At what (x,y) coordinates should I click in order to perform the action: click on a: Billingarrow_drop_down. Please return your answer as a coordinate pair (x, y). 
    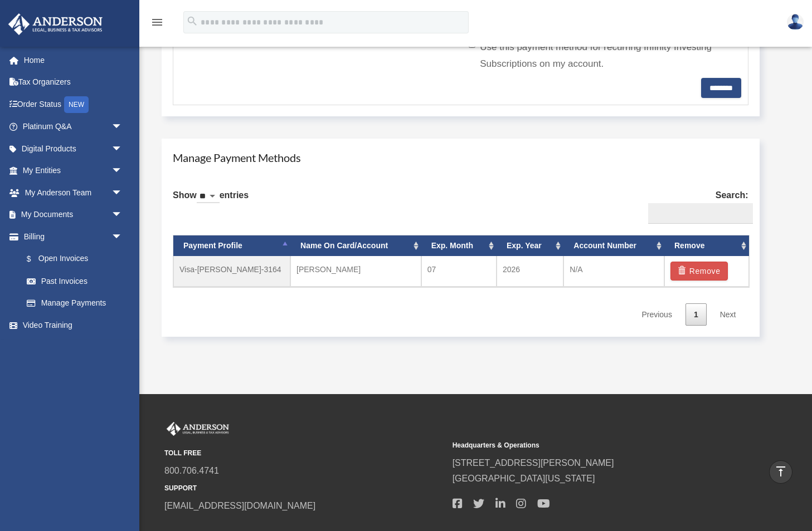
    Looking at the image, I should click on (74, 237).